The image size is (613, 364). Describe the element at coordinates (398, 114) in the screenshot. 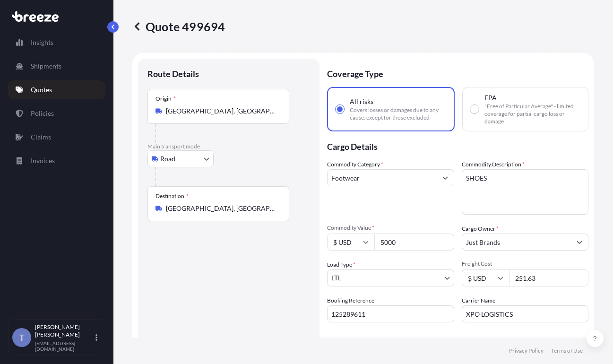

I see `span: Covers losses or damages due to any cause, except for those excluded` at that location.